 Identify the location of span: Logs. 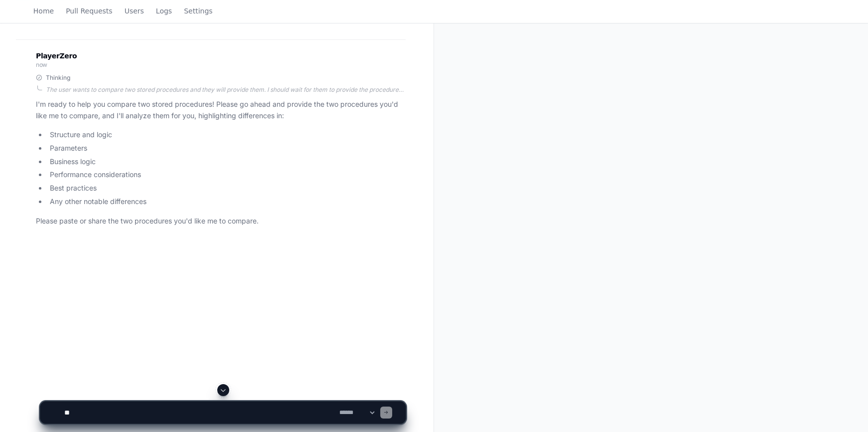
(164, 11).